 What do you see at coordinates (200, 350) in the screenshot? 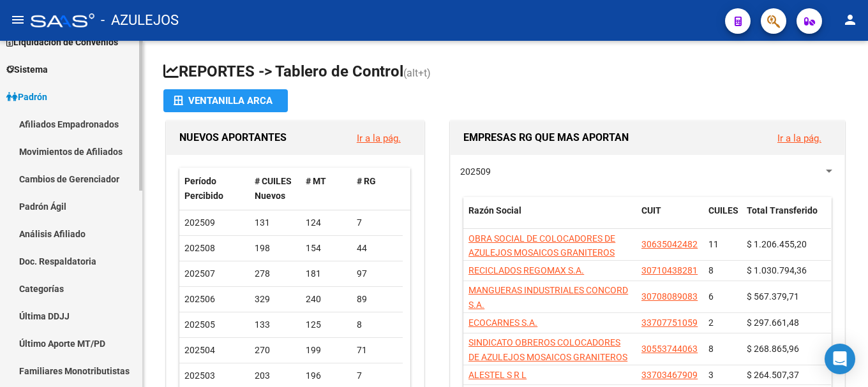
I see `span: 202504` at bounding box center [200, 350].